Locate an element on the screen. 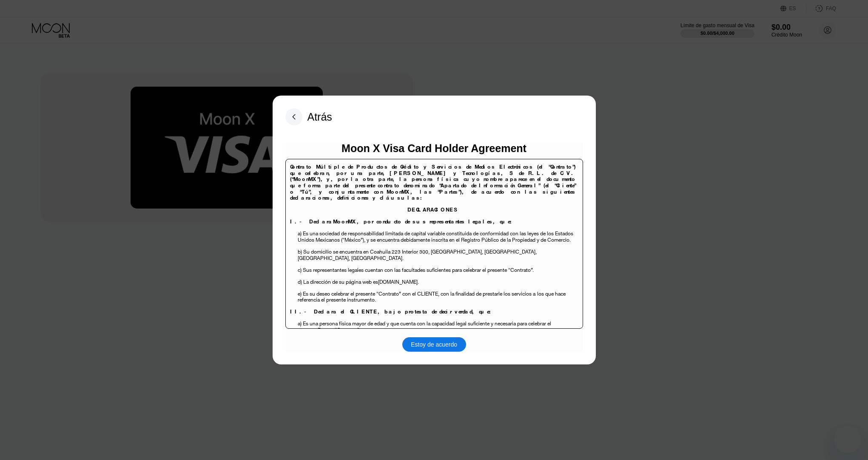 The height and width of the screenshot is (460, 868). span: s a is located at coordinates (532, 293).